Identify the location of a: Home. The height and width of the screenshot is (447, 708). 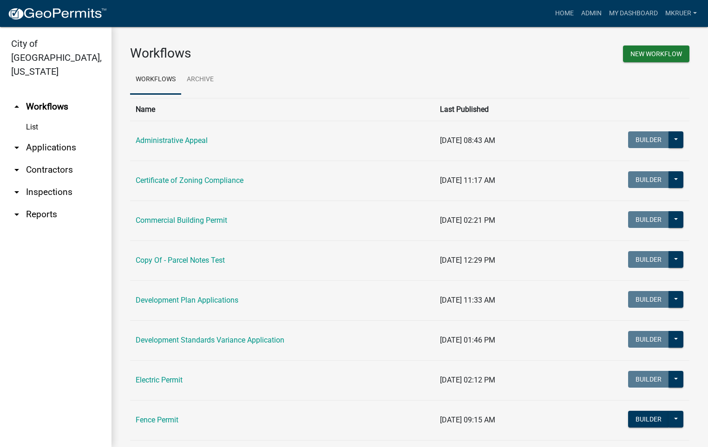
(564, 13).